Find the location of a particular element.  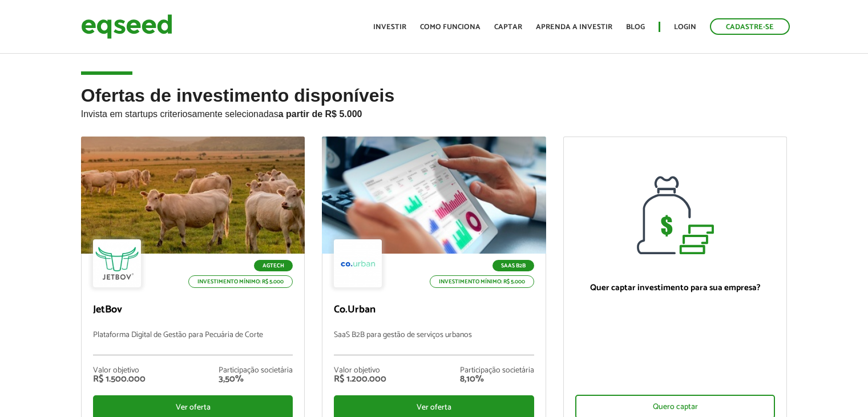

p: SaaS B2B para gestão de serviços urbanos is located at coordinates (434, 343).